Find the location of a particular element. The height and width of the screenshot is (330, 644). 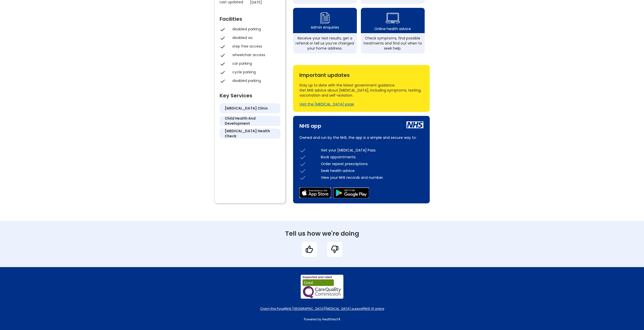

div: Order repeat prescriptions. is located at coordinates (372, 164).